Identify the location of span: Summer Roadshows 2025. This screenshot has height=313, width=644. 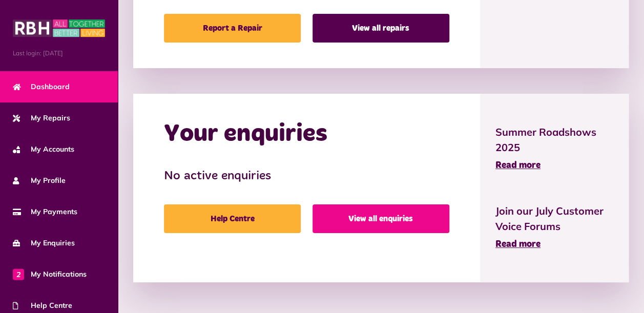
(554, 140).